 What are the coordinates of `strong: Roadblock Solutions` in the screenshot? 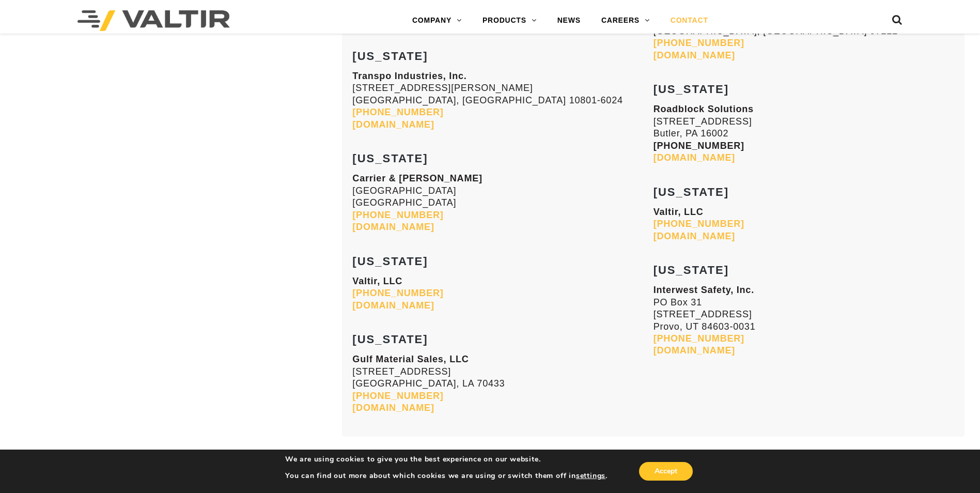 It's located at (703, 109).